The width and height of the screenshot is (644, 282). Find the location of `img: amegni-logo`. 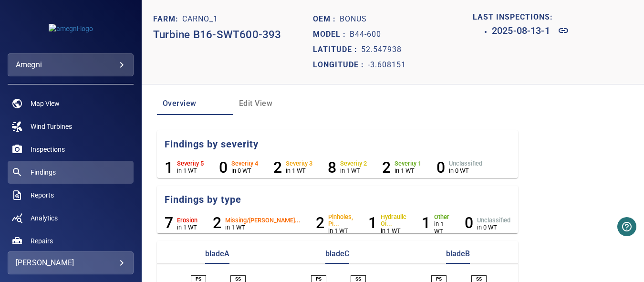

img: amegni-logo is located at coordinates (71, 29).